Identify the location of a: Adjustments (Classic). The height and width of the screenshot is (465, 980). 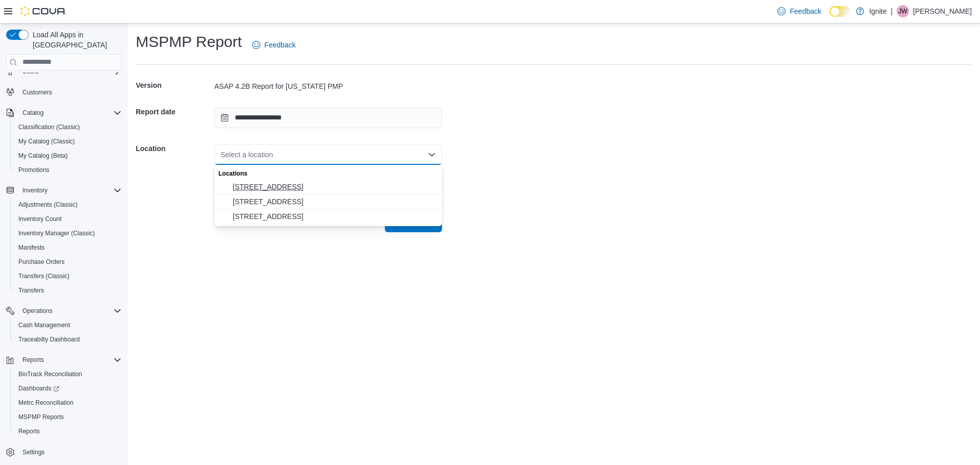
(48, 204).